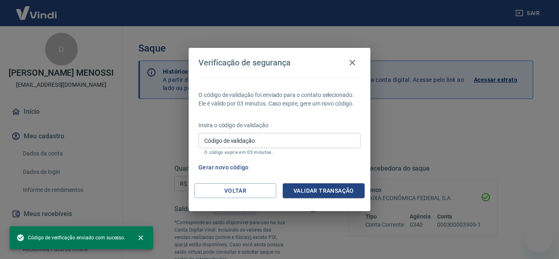 This screenshot has width=559, height=259. Describe the element at coordinates (279, 152) in the screenshot. I see `p: O código expira em 03 minutos.` at that location.